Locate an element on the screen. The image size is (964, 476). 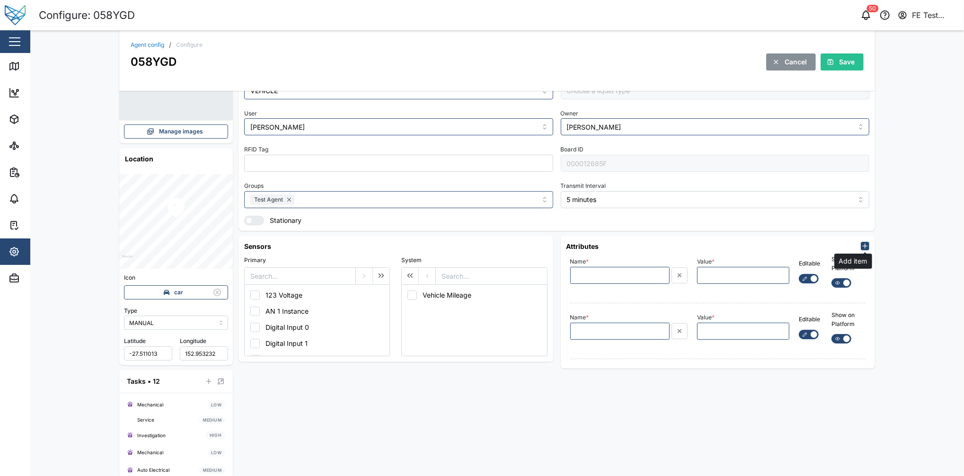
div: Dashboard is located at coordinates (46, 93).